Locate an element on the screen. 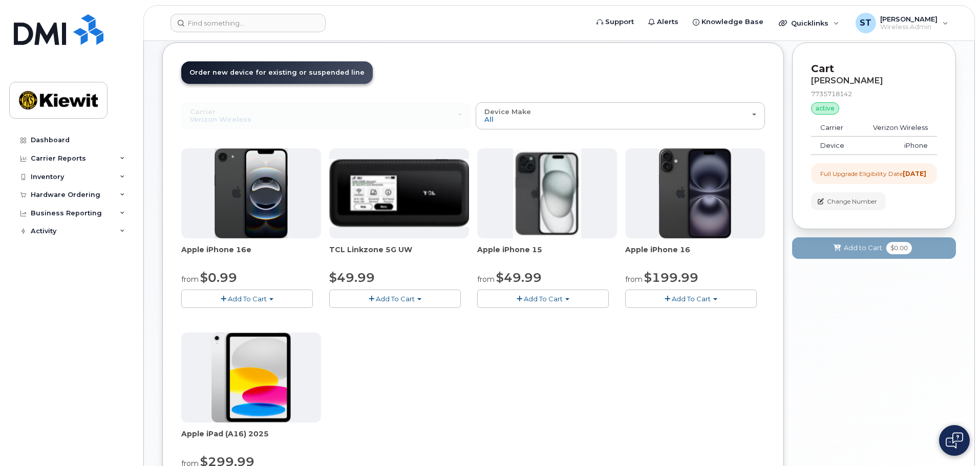 The height and width of the screenshot is (466, 980). span: $199.99 is located at coordinates (671, 278).